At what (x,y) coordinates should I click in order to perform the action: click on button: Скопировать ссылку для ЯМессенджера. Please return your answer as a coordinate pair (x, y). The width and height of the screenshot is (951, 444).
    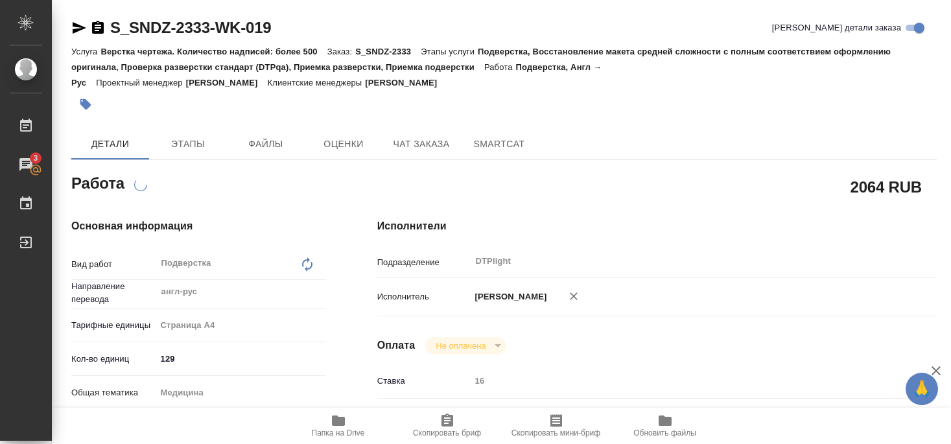
    Looking at the image, I should click on (79, 28).